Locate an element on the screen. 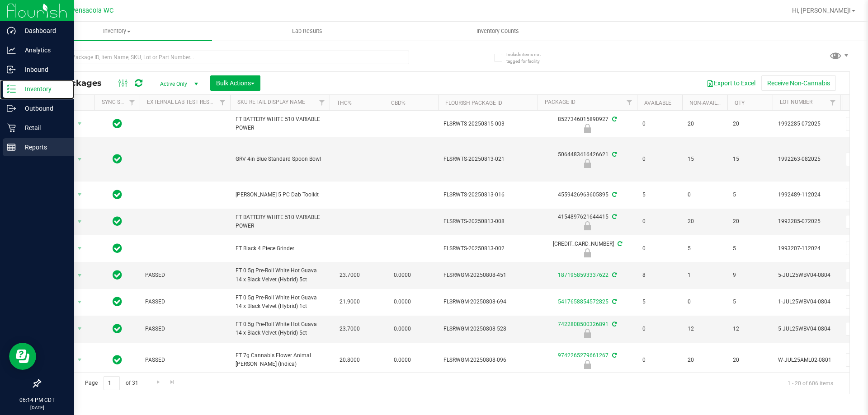  span: 1-JUL25WBV04-0804 is located at coordinates (807, 302).